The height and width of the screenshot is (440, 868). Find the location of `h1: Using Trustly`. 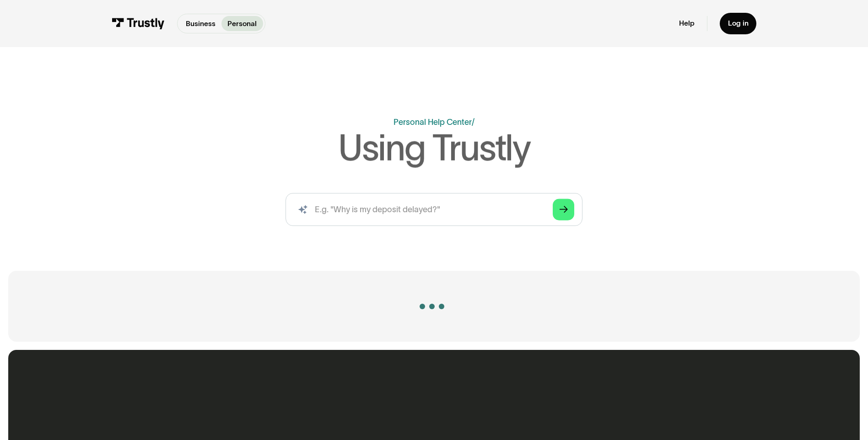

h1: Using Trustly is located at coordinates (434, 148).